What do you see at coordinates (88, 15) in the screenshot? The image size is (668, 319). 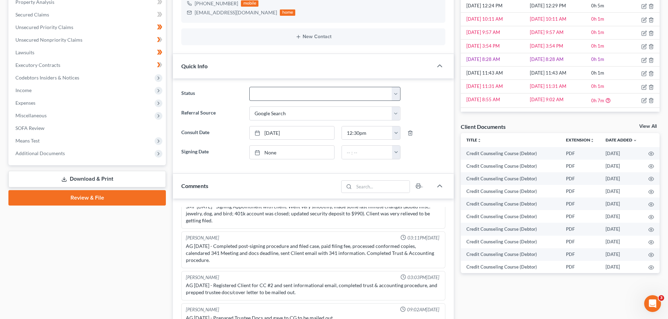 I see `a: Secured Claims` at bounding box center [88, 15].